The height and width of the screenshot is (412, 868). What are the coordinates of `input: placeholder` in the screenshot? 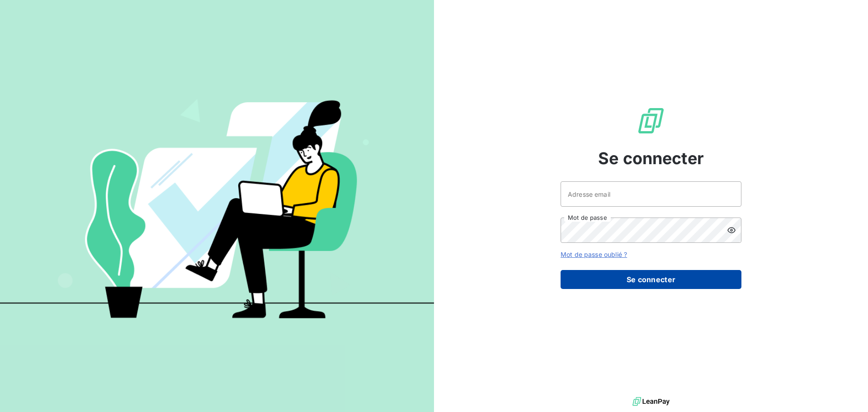 It's located at (651, 194).